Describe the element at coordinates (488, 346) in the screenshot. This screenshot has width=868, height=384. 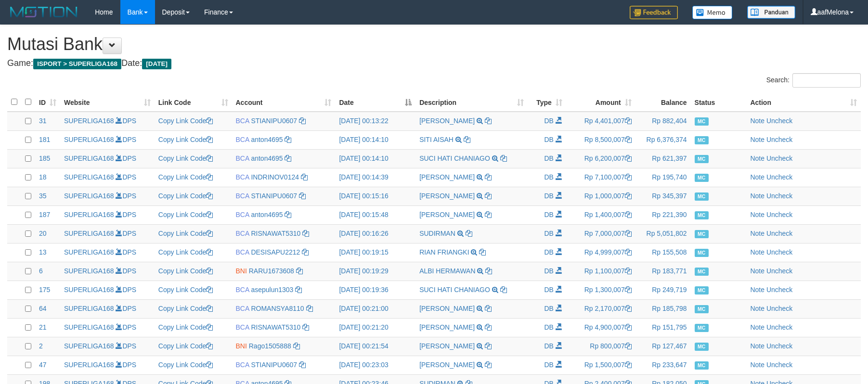
I see `a: Copy EFFENDI MAHYUDIN to clipboard` at that location.